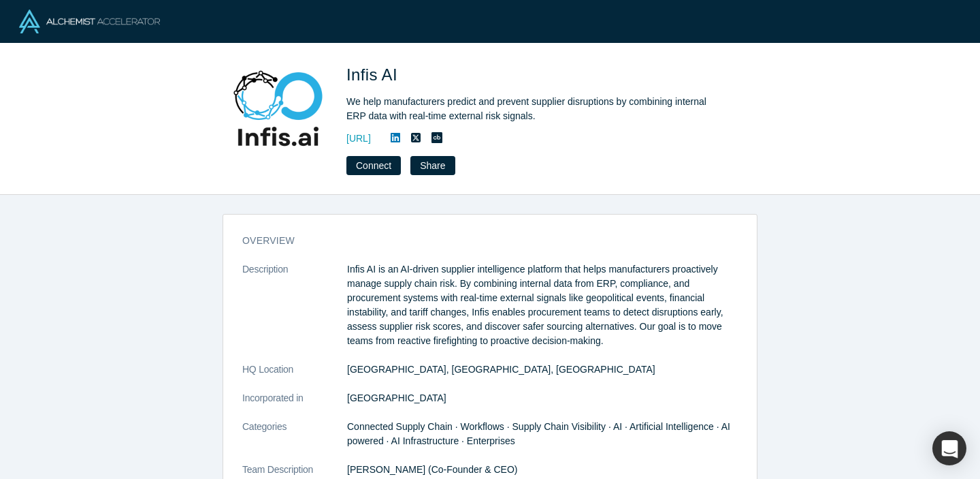 The height and width of the screenshot is (479, 980). Describe the element at coordinates (374, 166) in the screenshot. I see `button: Connect` at that location.